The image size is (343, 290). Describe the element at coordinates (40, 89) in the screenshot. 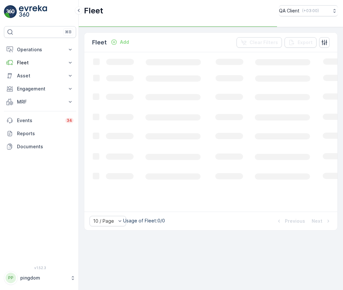

I see `p: Engagement` at that location.